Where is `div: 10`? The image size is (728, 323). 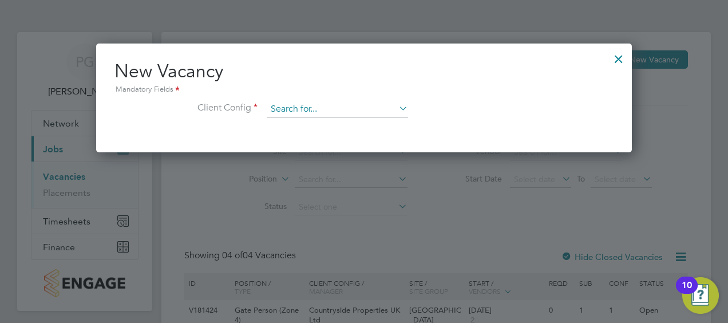 div: 10 is located at coordinates (686, 292).